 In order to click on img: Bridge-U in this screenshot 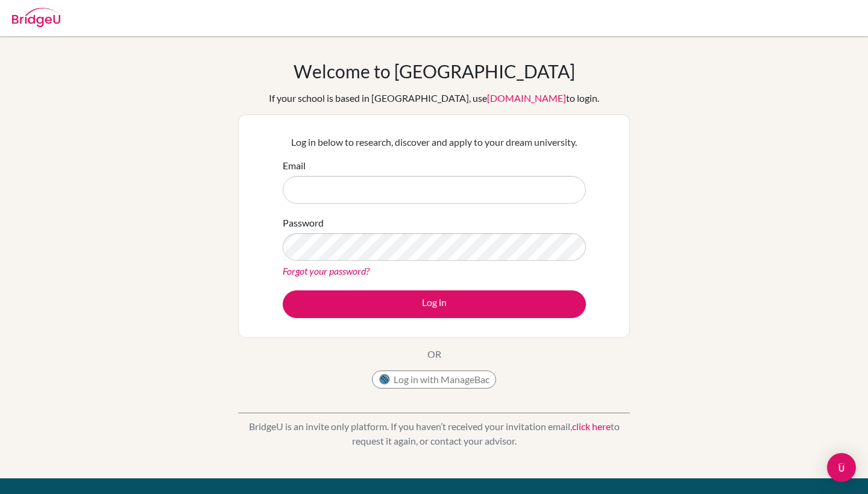, I will do `click(36, 17)`.